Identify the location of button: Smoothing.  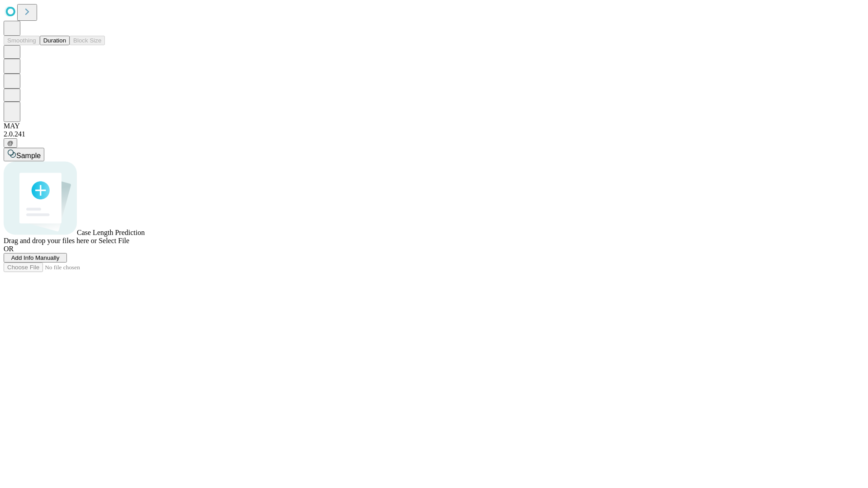
(22, 41).